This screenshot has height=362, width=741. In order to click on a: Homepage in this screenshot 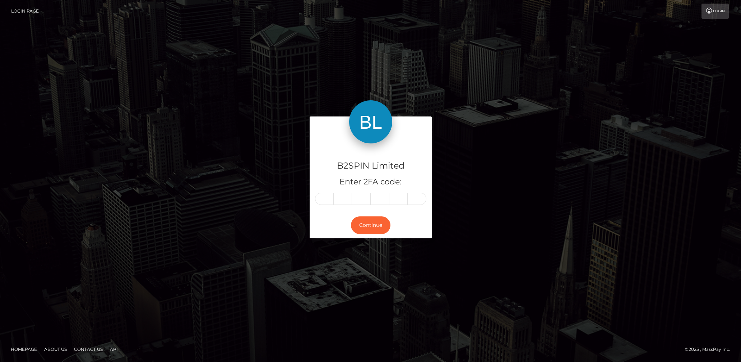, I will do `click(24, 349)`.